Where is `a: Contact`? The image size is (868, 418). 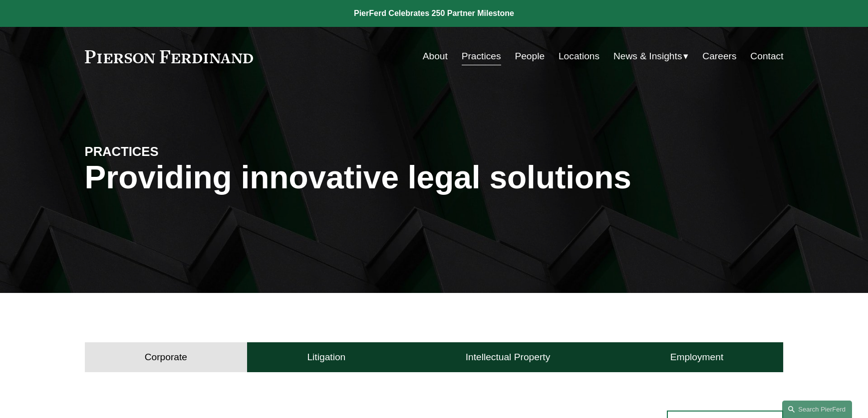
a: Contact is located at coordinates (767, 56).